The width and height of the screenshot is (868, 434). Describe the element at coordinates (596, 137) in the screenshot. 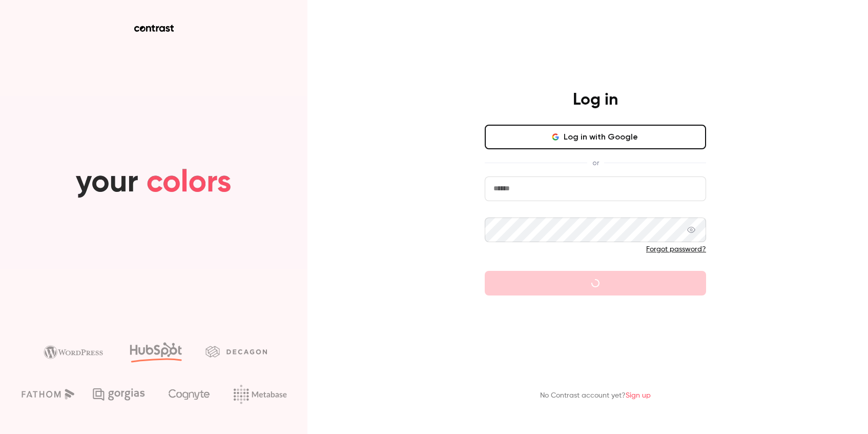

I see `button: Log in with Google` at that location.